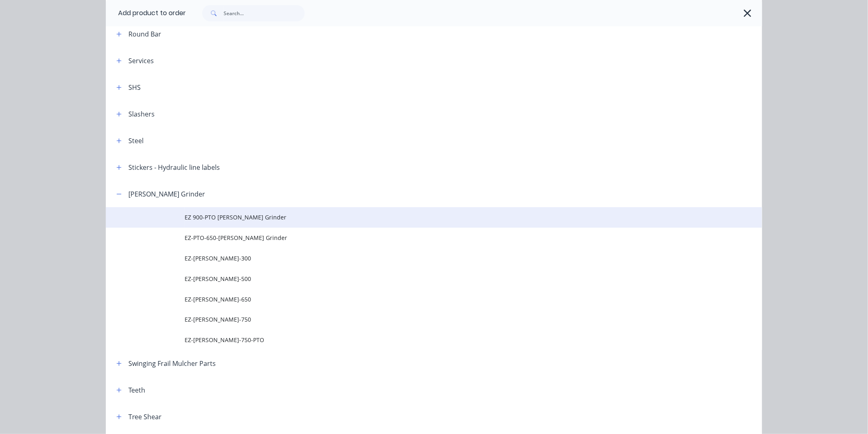 This screenshot has width=868, height=434. Describe the element at coordinates (174, 168) in the screenshot. I see `div: Stickers - Hydraulic line labels` at that location.